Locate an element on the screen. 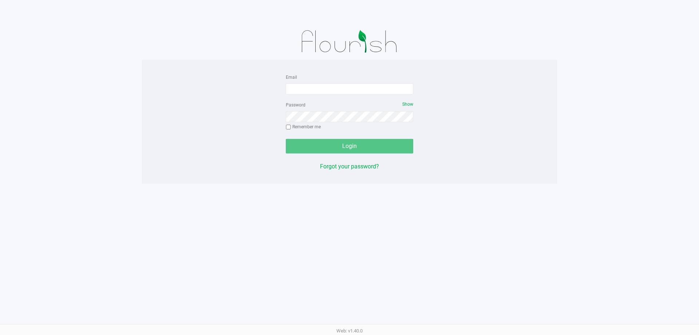  span: Web: v1.40.0 is located at coordinates (350, 330).